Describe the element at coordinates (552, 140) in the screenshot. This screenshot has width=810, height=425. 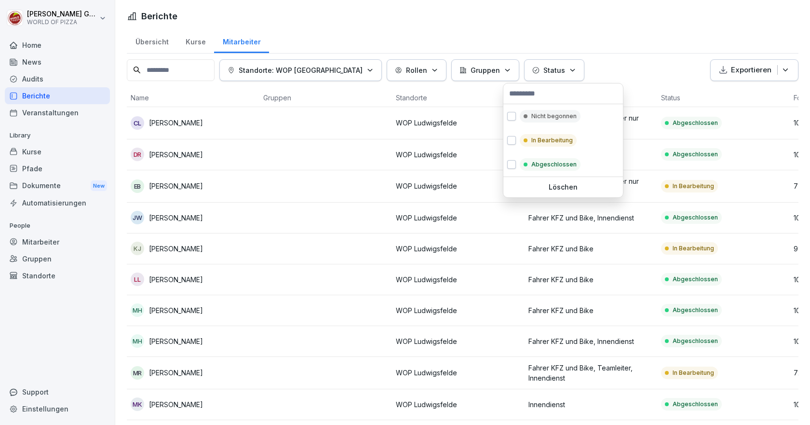
I see `p: In Bearbeitung` at that location.